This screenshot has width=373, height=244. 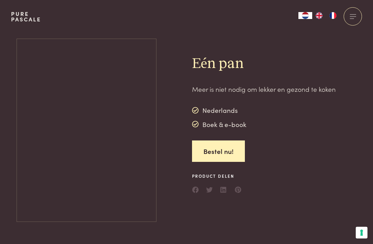 I want to click on button: Uw voorkeuren voor toestemming voor trackingtechnologieën, so click(x=362, y=233).